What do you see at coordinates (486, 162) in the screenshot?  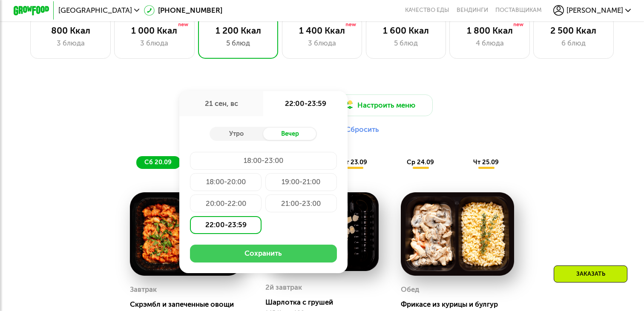 I see `span: чт 25.09` at bounding box center [486, 162].